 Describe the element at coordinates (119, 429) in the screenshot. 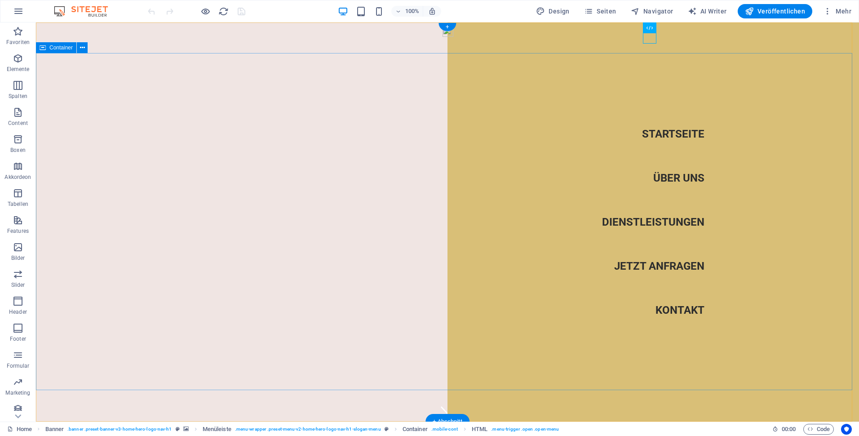

I see `span: . banner .preset-banner-v3-home-hero-logo-nav-h1` at that location.